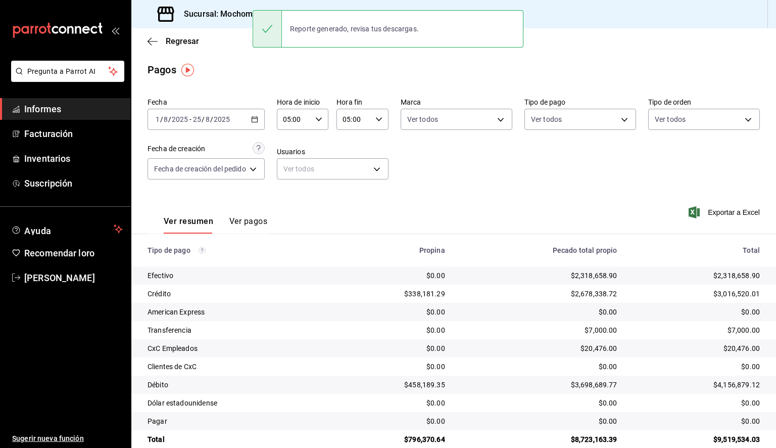 Image resolution: width=776 pixels, height=448 pixels. What do you see at coordinates (66, 78) in the screenshot?
I see `a: Pregunta a Parrot AI` at bounding box center [66, 78].